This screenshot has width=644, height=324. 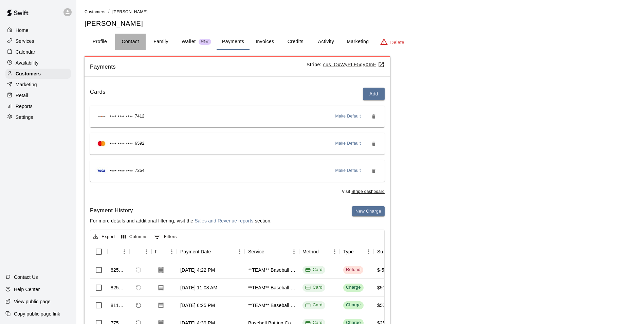 I want to click on p: Copy public page link, so click(x=37, y=314).